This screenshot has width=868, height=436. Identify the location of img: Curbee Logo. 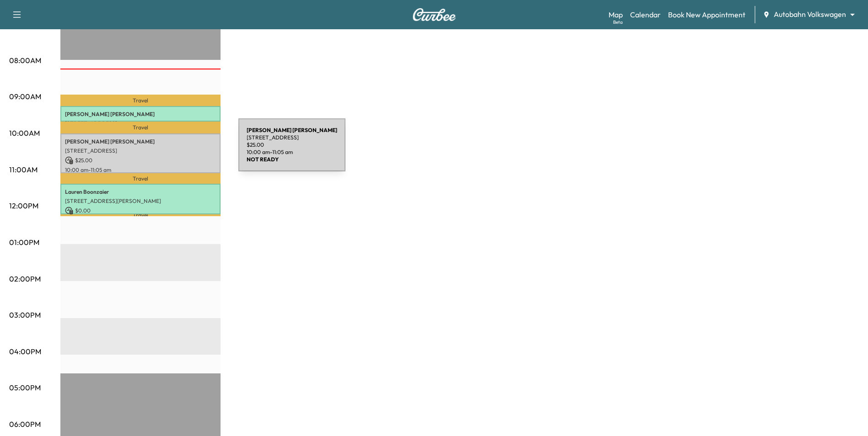
(434, 15).